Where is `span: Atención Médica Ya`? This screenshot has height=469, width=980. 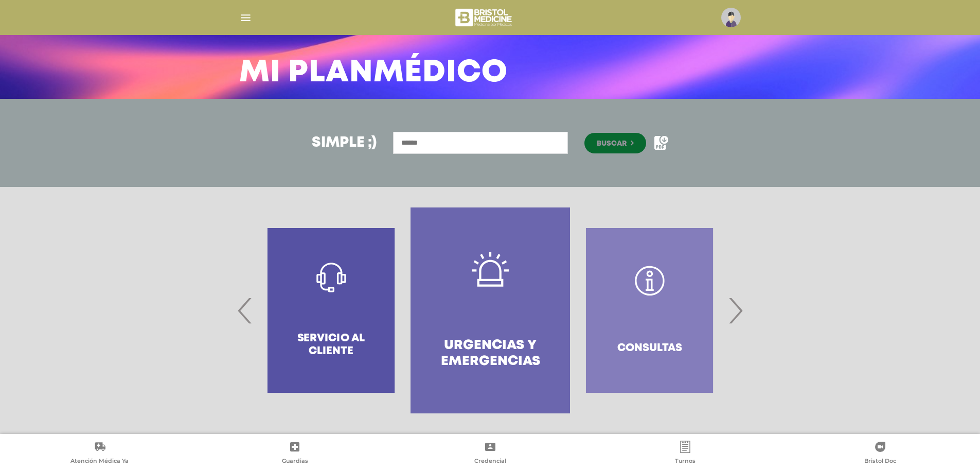 span: Atención Médica Ya is located at coordinates (100, 462).